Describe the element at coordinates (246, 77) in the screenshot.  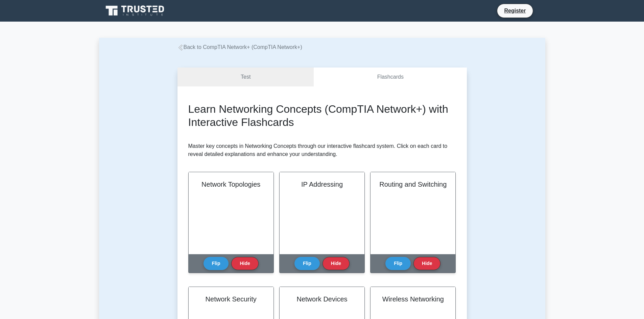
I see `a: Test` at that location.